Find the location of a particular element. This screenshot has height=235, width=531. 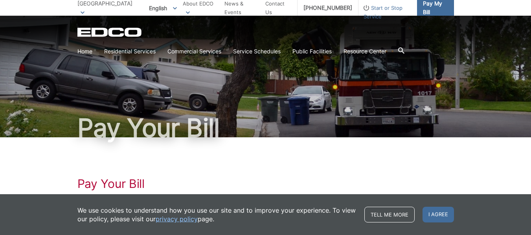

a: Tell me more is located at coordinates (389, 215).